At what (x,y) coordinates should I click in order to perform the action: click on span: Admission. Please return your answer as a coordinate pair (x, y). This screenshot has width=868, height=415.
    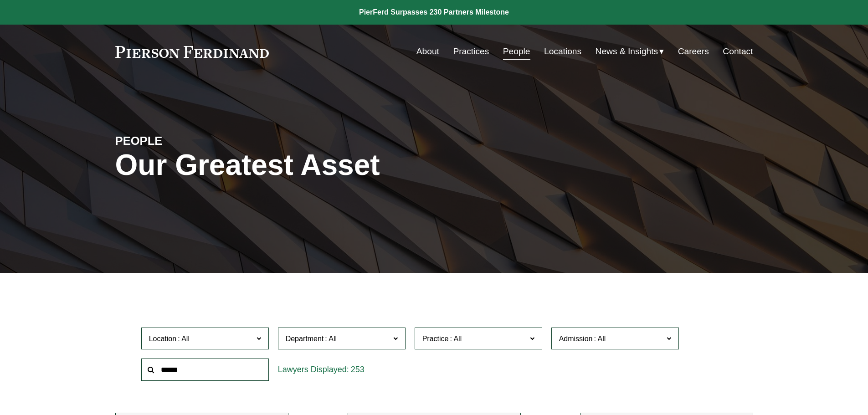
    Looking at the image, I should click on (576, 338).